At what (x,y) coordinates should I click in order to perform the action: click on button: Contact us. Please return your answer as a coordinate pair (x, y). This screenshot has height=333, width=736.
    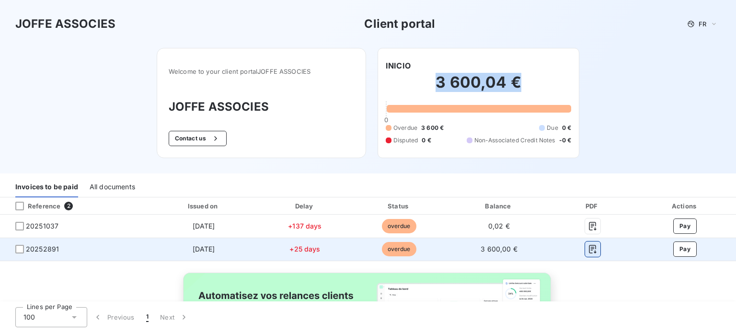
    Looking at the image, I should click on (198, 139).